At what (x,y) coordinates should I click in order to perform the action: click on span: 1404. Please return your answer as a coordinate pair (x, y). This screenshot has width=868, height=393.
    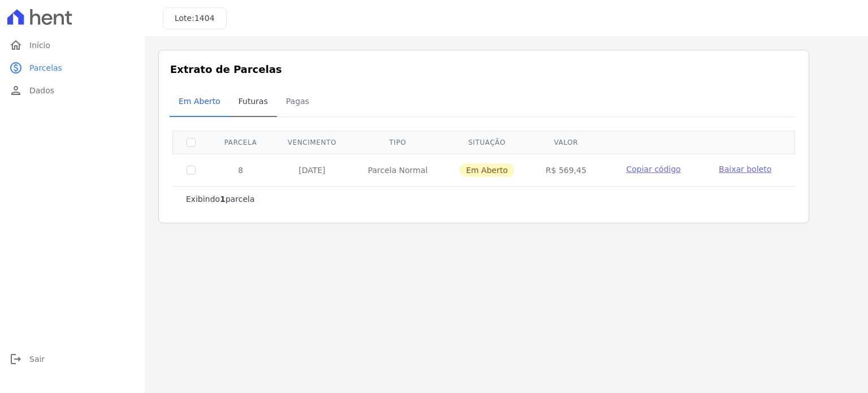
    Looking at the image, I should click on (205, 18).